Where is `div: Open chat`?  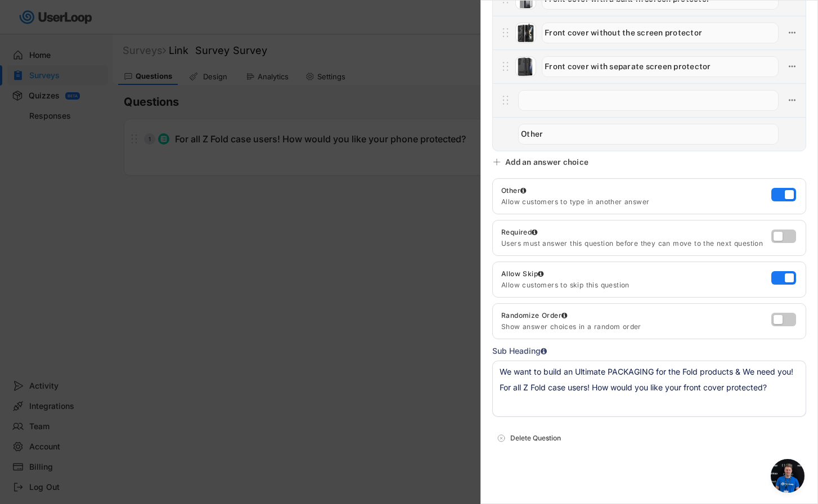 div: Open chat is located at coordinates (788, 476).